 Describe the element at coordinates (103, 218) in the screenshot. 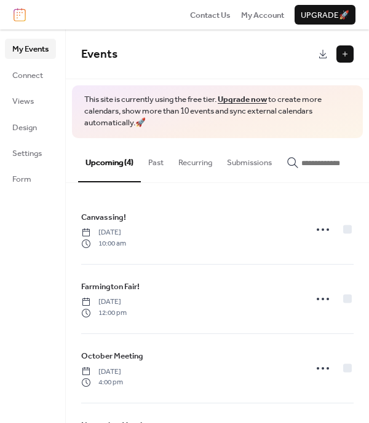

I see `a: Canvassing!` at that location.